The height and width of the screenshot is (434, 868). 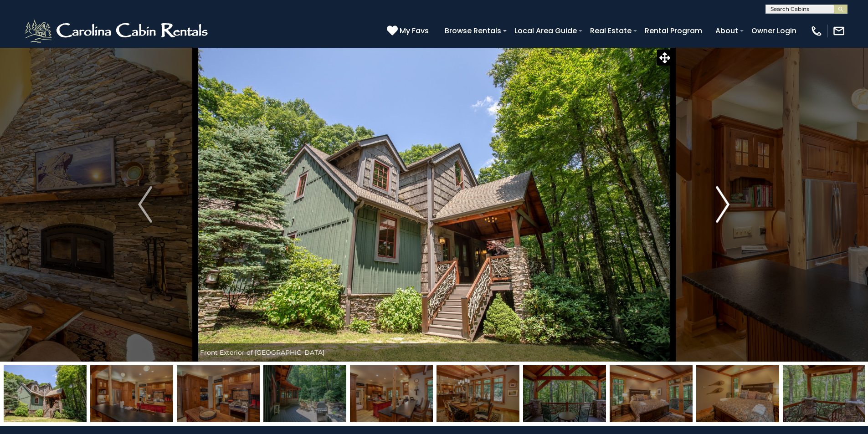 What do you see at coordinates (478, 393) in the screenshot?
I see `img: 163269176` at bounding box center [478, 393].